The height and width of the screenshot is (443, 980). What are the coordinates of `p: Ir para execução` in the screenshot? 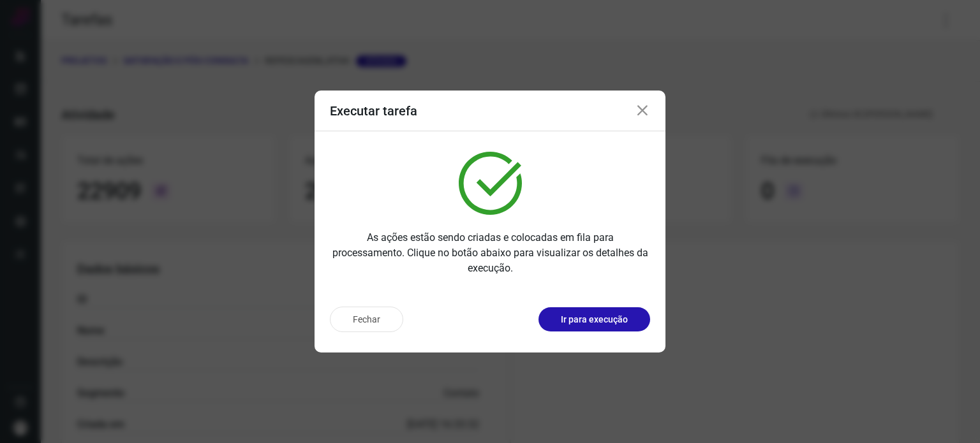 It's located at (594, 319).